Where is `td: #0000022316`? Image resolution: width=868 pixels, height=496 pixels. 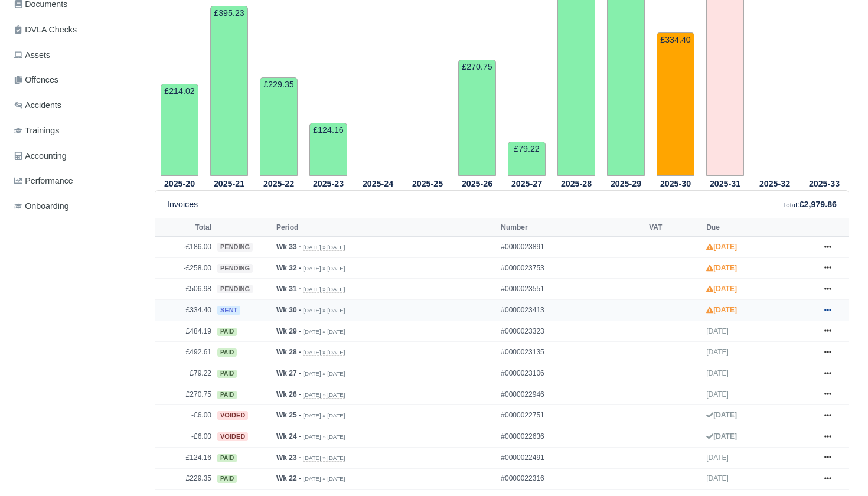 td: #0000022316 is located at coordinates (572, 479).